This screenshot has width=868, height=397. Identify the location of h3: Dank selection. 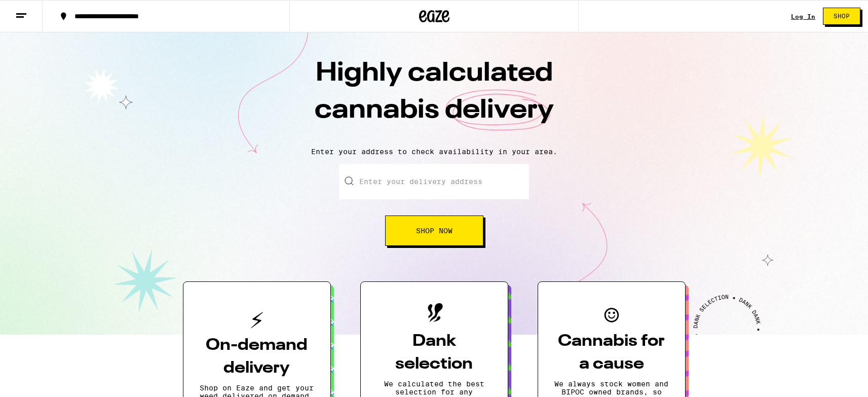
(434, 353).